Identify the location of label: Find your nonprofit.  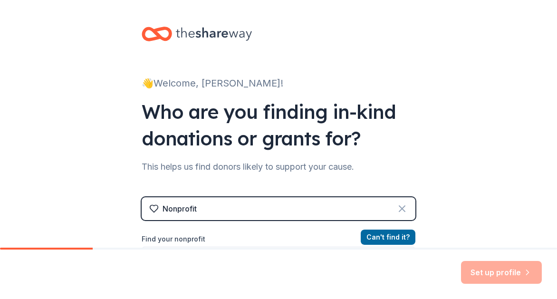
(278, 239).